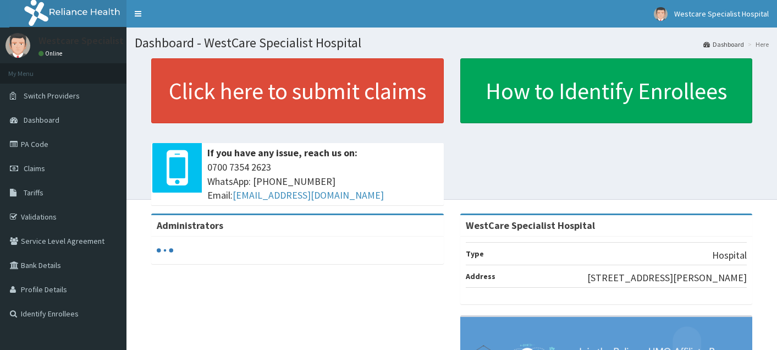 This screenshot has height=350, width=777. I want to click on b: Type, so click(475, 254).